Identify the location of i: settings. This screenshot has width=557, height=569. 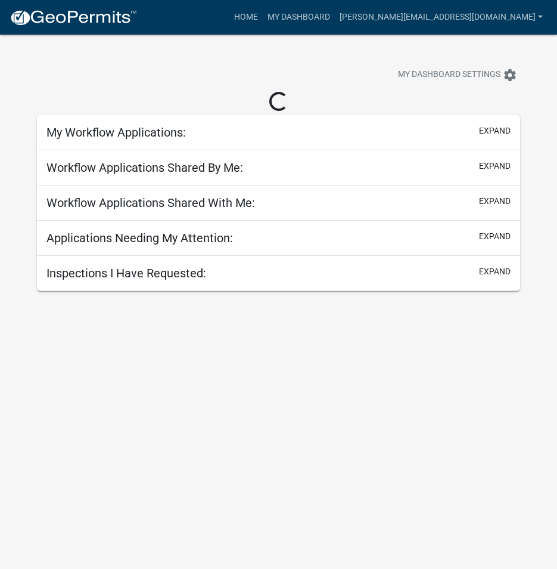
(510, 75).